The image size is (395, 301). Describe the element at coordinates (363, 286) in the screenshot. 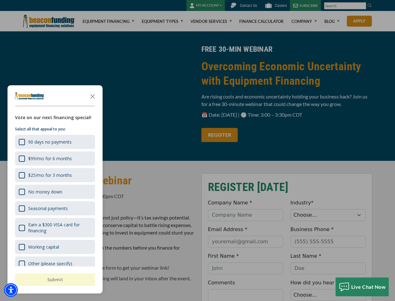

I see `button: Live Chat Now` at that location.